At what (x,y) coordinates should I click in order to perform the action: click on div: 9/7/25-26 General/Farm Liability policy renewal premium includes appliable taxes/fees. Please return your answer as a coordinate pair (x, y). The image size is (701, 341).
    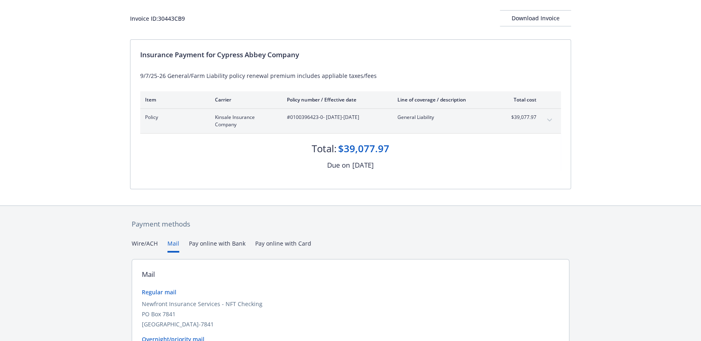
    Looking at the image, I should click on (350, 76).